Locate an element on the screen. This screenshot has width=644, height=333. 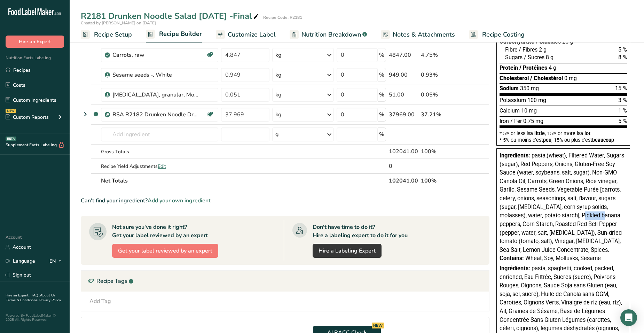
span: beaucoup is located at coordinates (603, 140).